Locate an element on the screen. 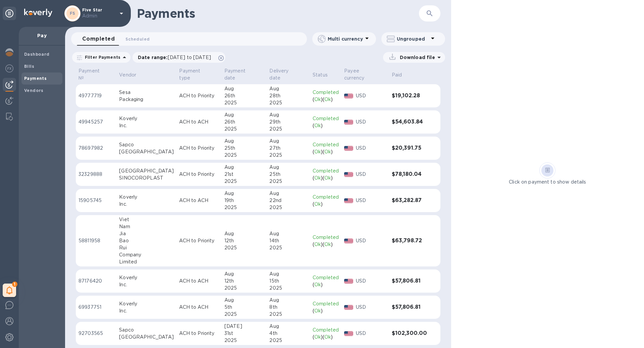 The image size is (644, 348). div: Bao is located at coordinates (146, 241).